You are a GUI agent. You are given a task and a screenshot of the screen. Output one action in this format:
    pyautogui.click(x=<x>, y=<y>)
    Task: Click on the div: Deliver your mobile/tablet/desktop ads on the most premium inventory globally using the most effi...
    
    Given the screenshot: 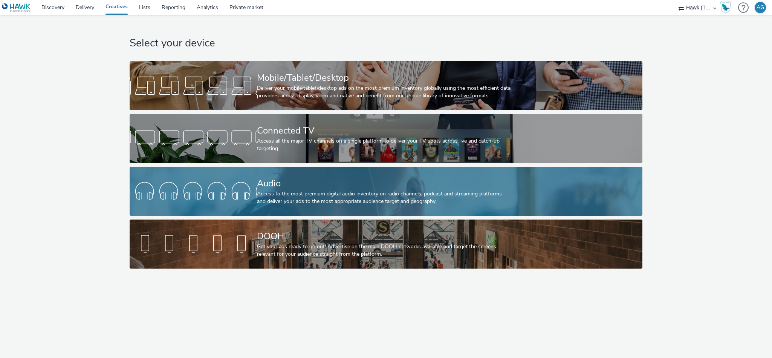 What is the action you would take?
    pyautogui.click(x=385, y=92)
    